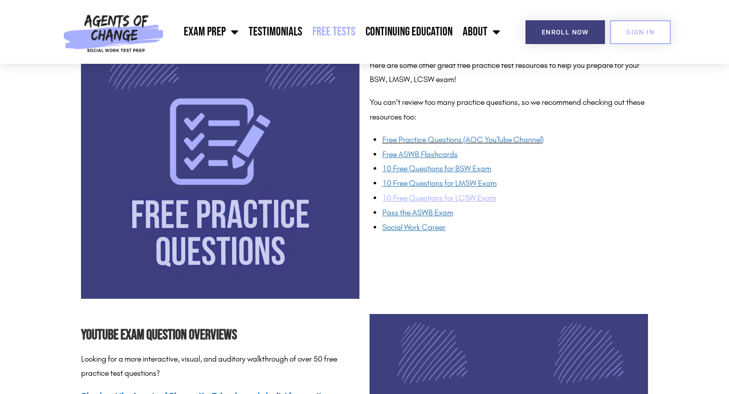  What do you see at coordinates (409, 32) in the screenshot?
I see `a: Continuing Education` at bounding box center [409, 32].